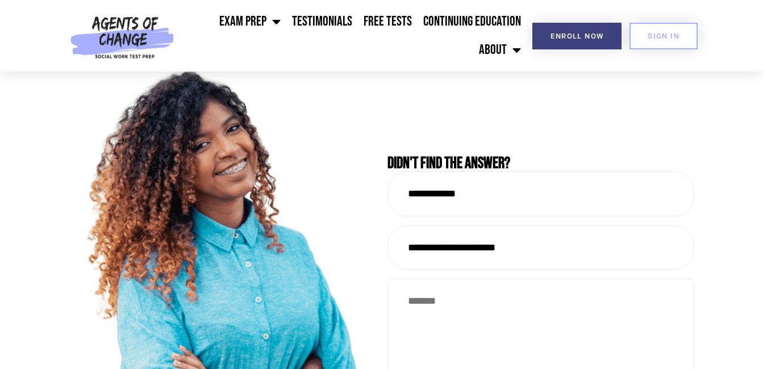 This screenshot has width=763, height=369. Describe the element at coordinates (500, 50) in the screenshot. I see `a: About` at that location.